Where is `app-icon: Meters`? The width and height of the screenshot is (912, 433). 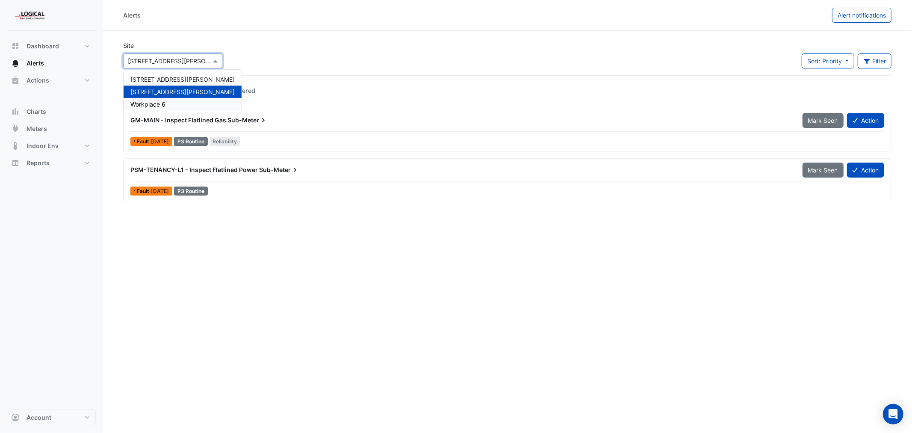
app-icon: Meters is located at coordinates (15, 129).